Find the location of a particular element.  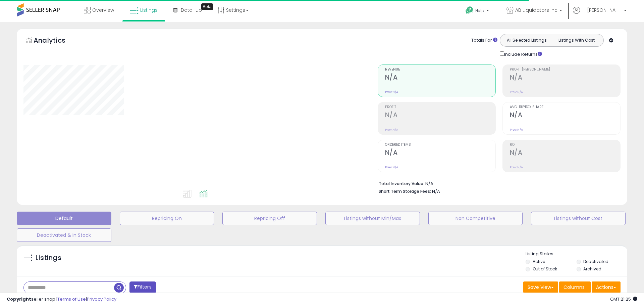

button: All Selected Listings is located at coordinates (527, 40).